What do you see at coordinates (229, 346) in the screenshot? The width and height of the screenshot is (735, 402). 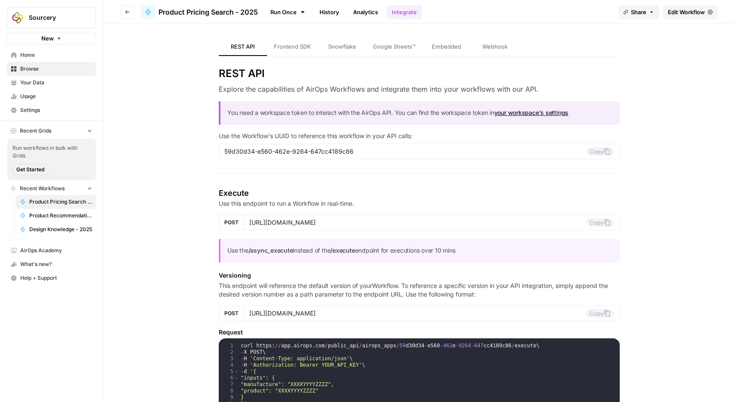 I see `div: 1` at bounding box center [229, 346].